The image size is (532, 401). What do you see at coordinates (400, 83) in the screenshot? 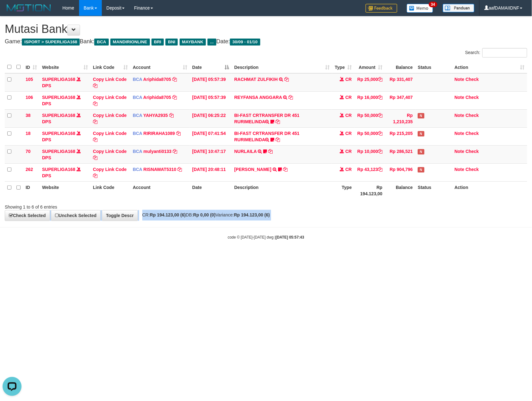
I see `td: Rp 331,407` at bounding box center [400, 83].